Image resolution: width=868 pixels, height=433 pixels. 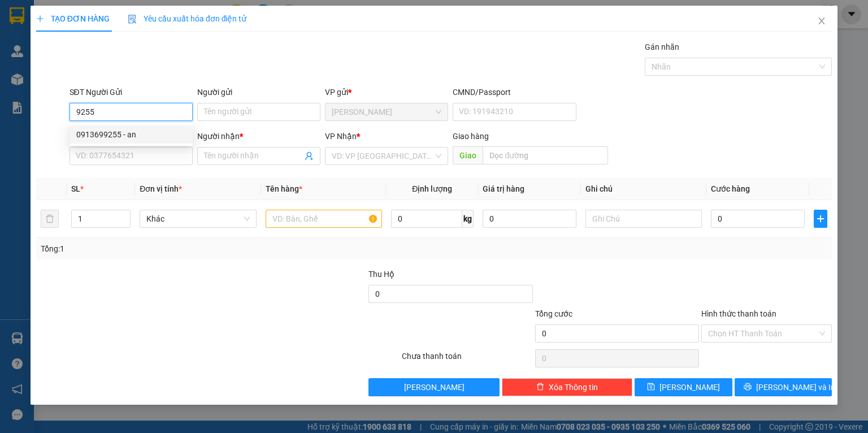 What do you see at coordinates (467, 360) in the screenshot?
I see `div: Chưa thanh toán` at bounding box center [467, 360].